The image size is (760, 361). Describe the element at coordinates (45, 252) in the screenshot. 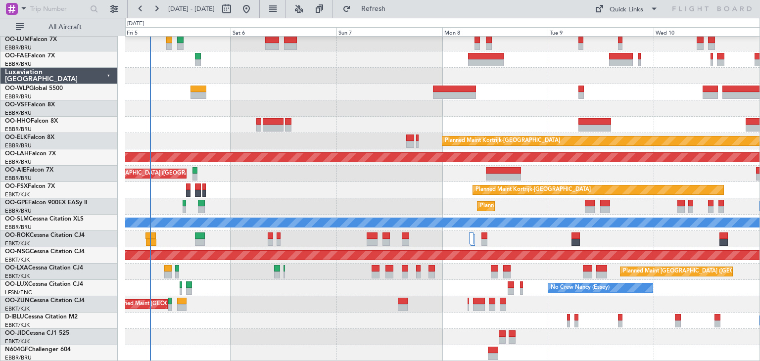

I see `a: OO-NSGCessna Citation CJ4` at that location.